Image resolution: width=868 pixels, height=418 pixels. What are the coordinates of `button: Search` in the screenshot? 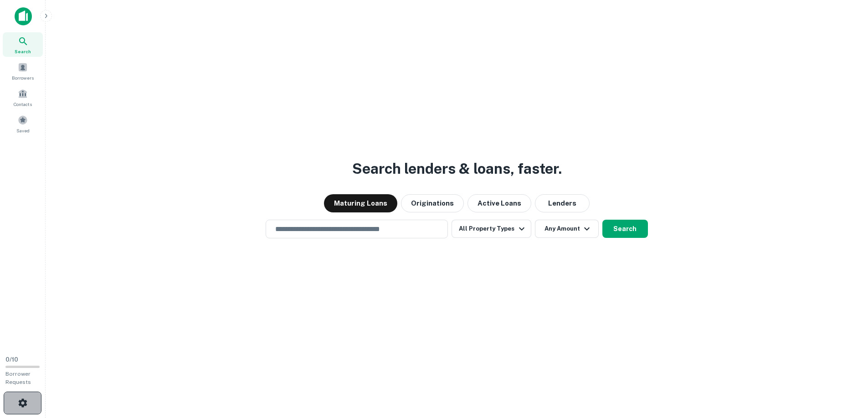 It's located at (625, 229).